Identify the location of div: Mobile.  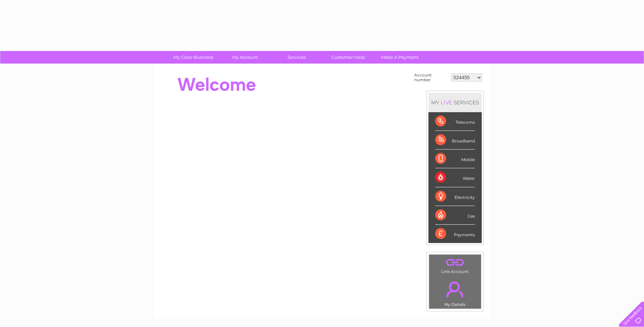
(455, 159).